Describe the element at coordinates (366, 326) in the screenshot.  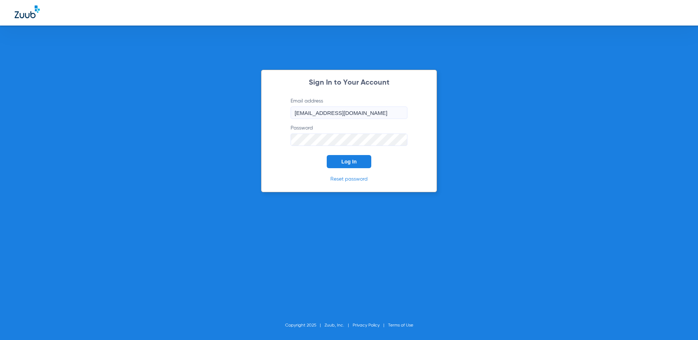
I see `a: Privacy Policy` at that location.